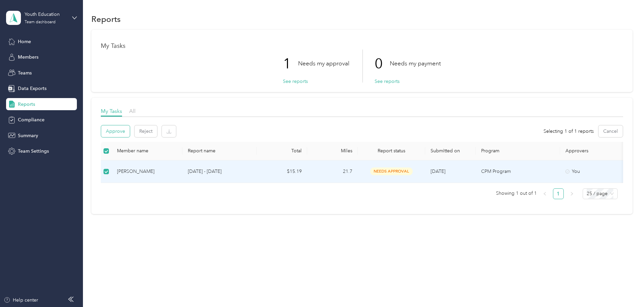 The image size is (644, 307). I want to click on span: Teams, so click(25, 73).